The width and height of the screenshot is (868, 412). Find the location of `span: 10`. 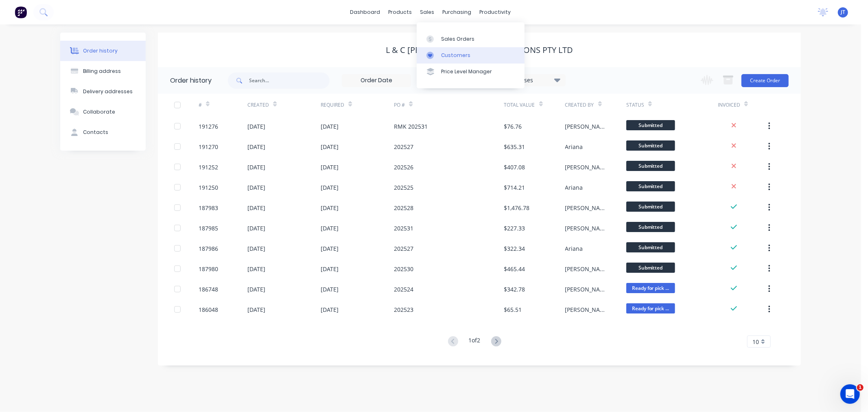

span: 10 is located at coordinates (756, 342).